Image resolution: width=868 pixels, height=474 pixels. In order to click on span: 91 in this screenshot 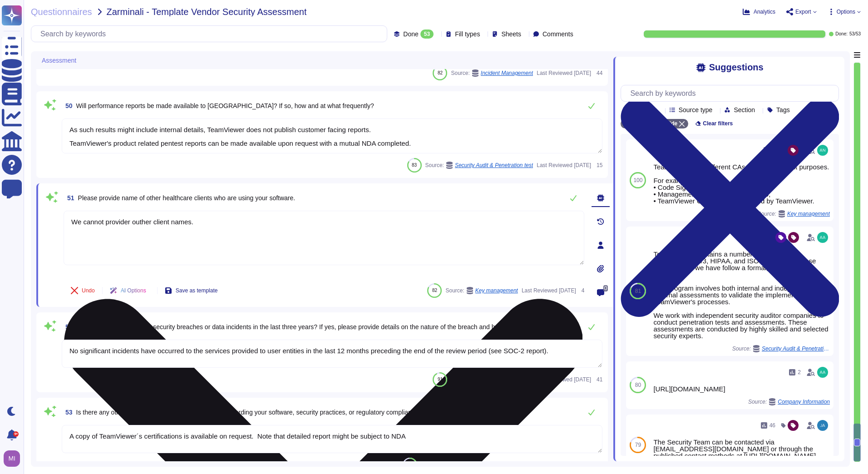, I will do `click(440, 380)`.